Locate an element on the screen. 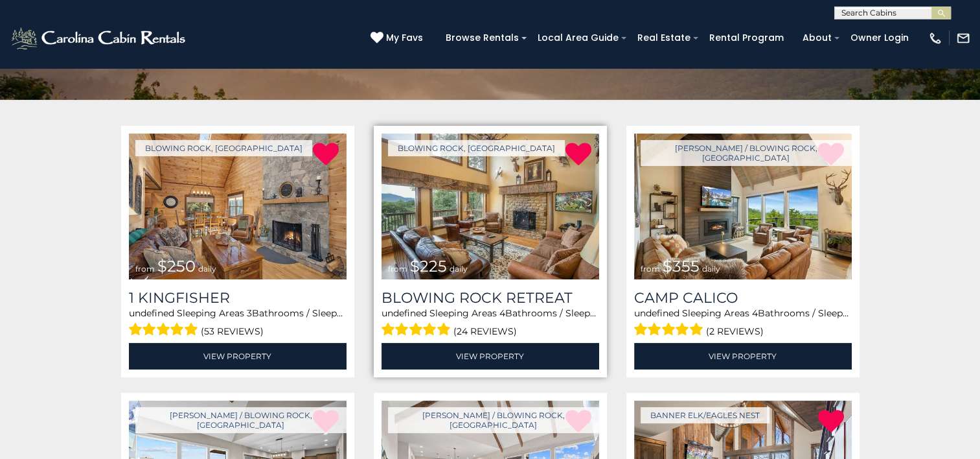 Image resolution: width=980 pixels, height=459 pixels. a: Camp Calico is located at coordinates (743, 298).